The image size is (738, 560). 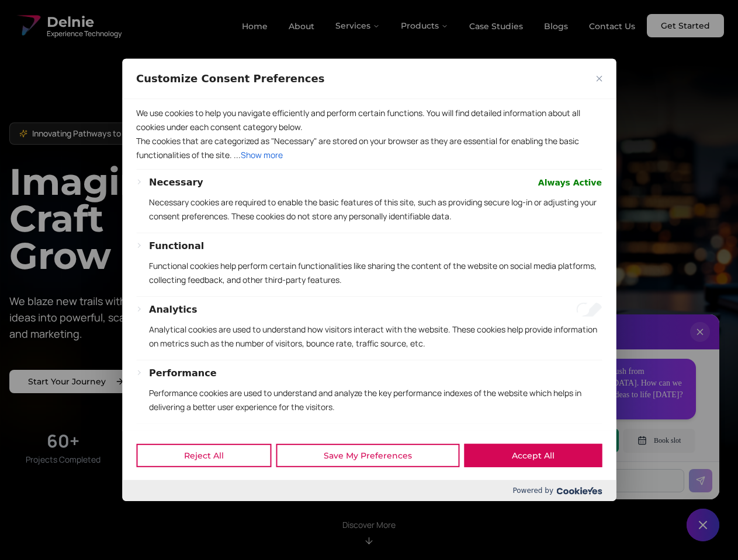 What do you see at coordinates (368, 148) in the screenshot?
I see `p: The cookies that are categorized as "Necessary" are stored on your browser as they are essential ...` at bounding box center [368, 148].